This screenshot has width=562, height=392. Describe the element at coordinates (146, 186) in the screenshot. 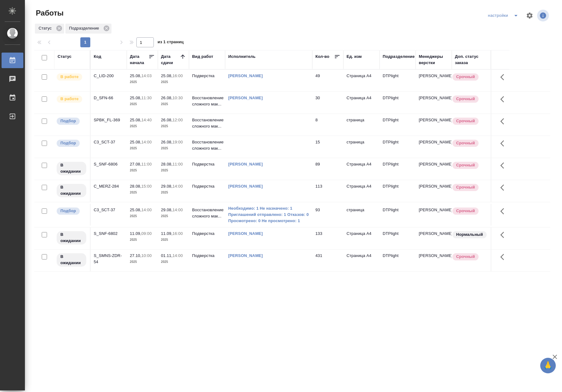

I see `p: 15:00` at that location.